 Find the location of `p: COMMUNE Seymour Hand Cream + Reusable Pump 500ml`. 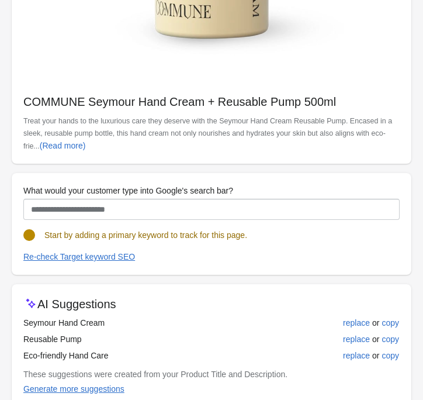

p: COMMUNE Seymour Hand Cream + Reusable Pump 500ml is located at coordinates (212, 102).